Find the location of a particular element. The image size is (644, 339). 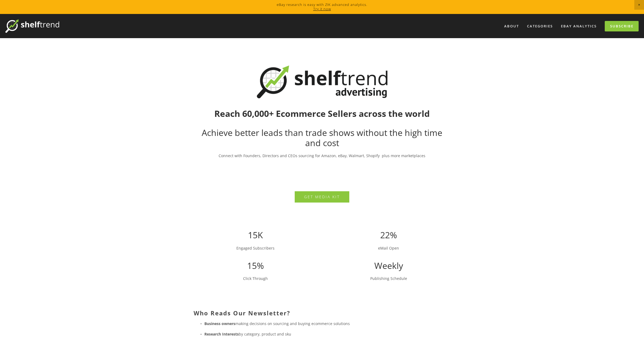

button: Get Media Kit is located at coordinates (322, 197).